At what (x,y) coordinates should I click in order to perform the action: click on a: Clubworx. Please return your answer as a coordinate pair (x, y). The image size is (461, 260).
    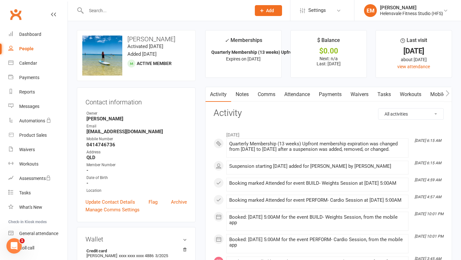
    Looking at the image, I should click on (16, 14).